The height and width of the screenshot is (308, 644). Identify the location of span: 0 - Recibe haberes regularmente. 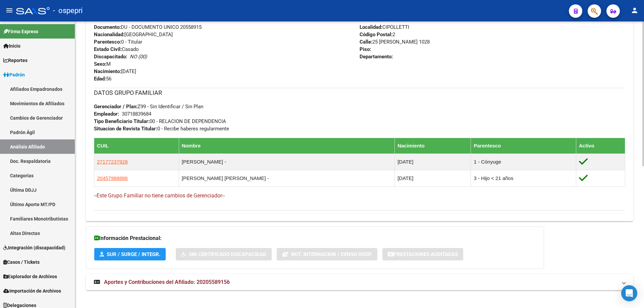
(161, 129).